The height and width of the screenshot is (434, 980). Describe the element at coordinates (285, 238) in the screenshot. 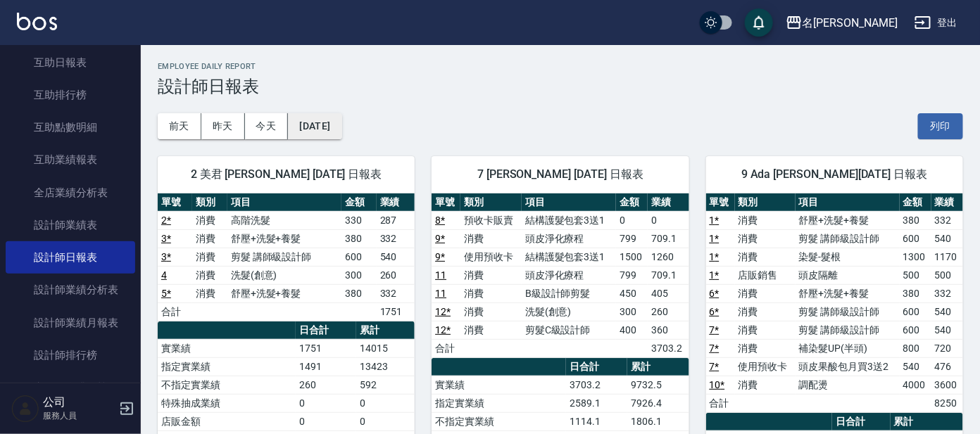

I see `td: 舒壓+洗髮+養髮` at that location.